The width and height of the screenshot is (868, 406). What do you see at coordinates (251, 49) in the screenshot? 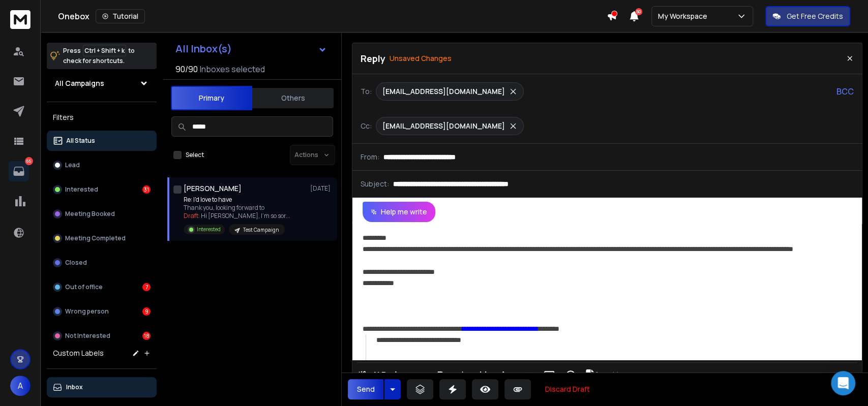
I see `button: All Inbox(s)` at bounding box center [251, 49].